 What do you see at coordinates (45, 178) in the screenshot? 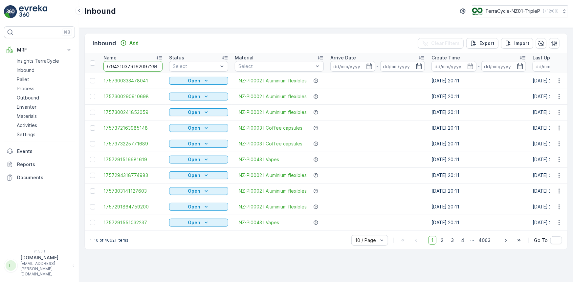
I see `p: Documents` at bounding box center [45, 178].